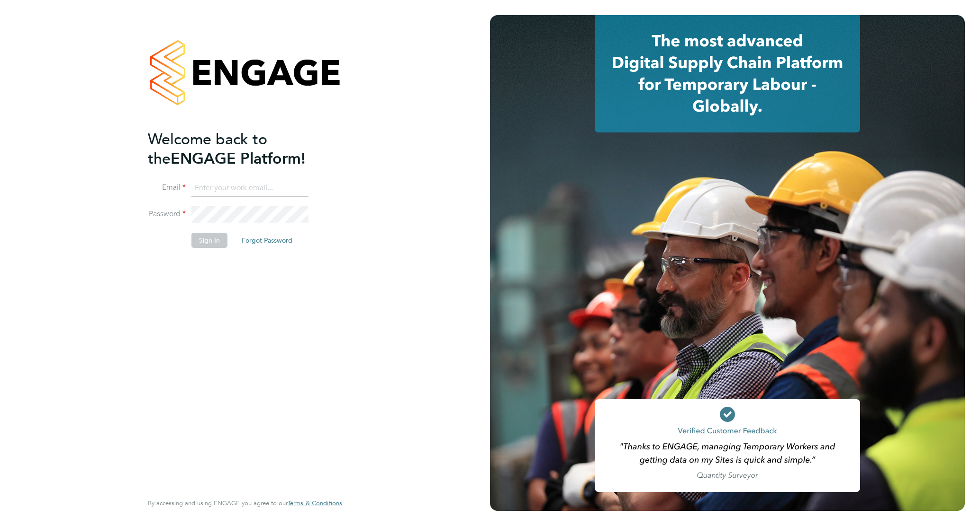 This screenshot has height=526, width=980. Describe the element at coordinates (207, 149) in the screenshot. I see `span: Welcome back to the` at that location.